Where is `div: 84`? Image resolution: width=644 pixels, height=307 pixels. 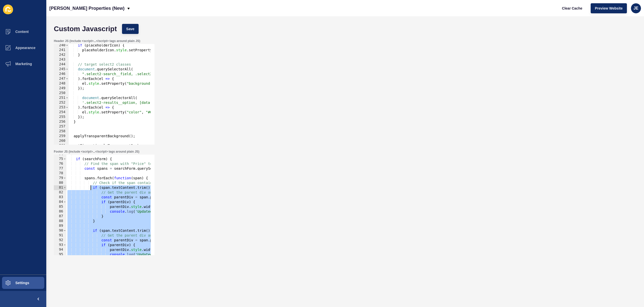 div: 84 is located at coordinates (60, 202).